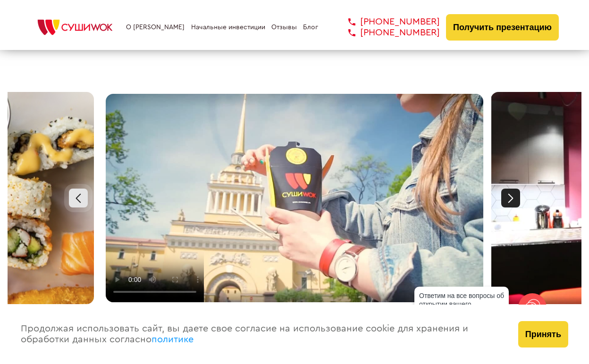  I want to click on img: СУШИWOK, so click(75, 27).